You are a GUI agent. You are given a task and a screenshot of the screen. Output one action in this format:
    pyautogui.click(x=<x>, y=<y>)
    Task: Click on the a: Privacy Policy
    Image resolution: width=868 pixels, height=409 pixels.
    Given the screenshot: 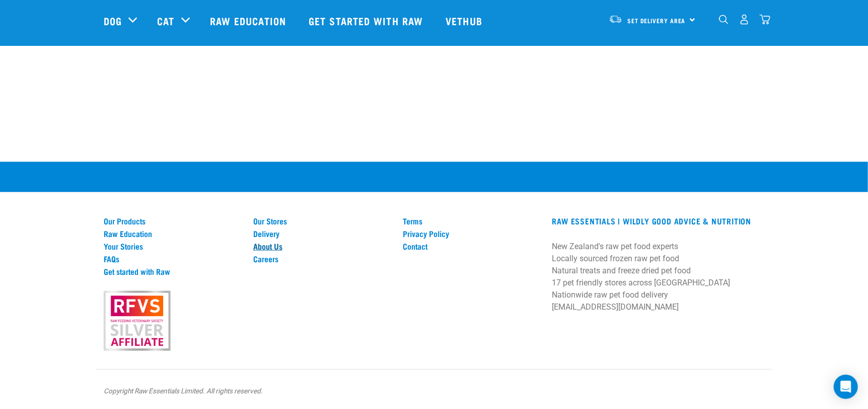 What is the action you would take?
    pyautogui.click(x=472, y=233)
    